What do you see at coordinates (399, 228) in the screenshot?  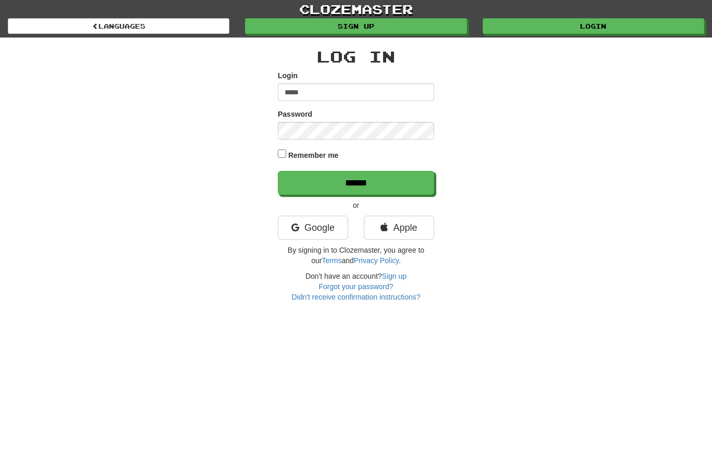 I see `a: Apple` at bounding box center [399, 228].